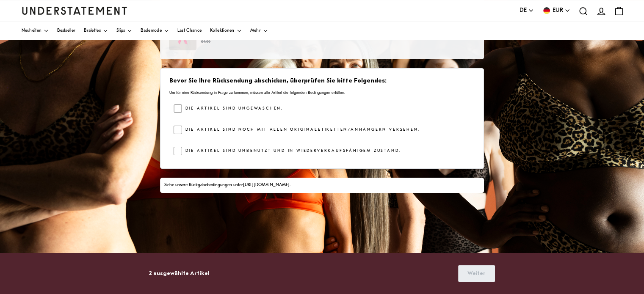  I want to click on strike: €4.00, so click(205, 41).